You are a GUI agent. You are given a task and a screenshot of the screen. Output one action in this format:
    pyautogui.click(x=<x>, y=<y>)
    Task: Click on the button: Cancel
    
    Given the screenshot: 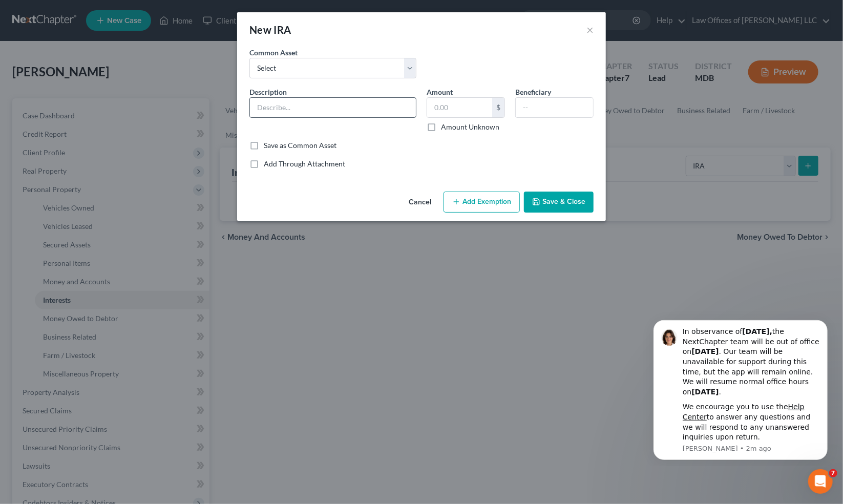 What is the action you would take?
    pyautogui.click(x=420, y=203)
    